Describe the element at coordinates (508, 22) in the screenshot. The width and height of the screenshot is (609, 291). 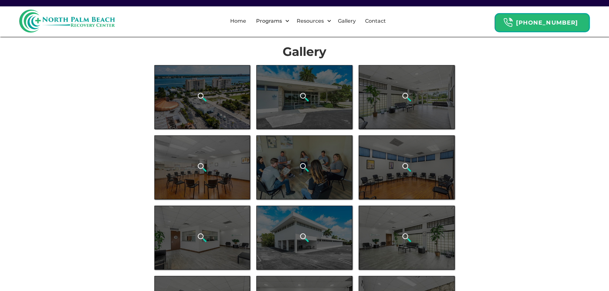
I see `img: Header Calendar Icons` at that location.